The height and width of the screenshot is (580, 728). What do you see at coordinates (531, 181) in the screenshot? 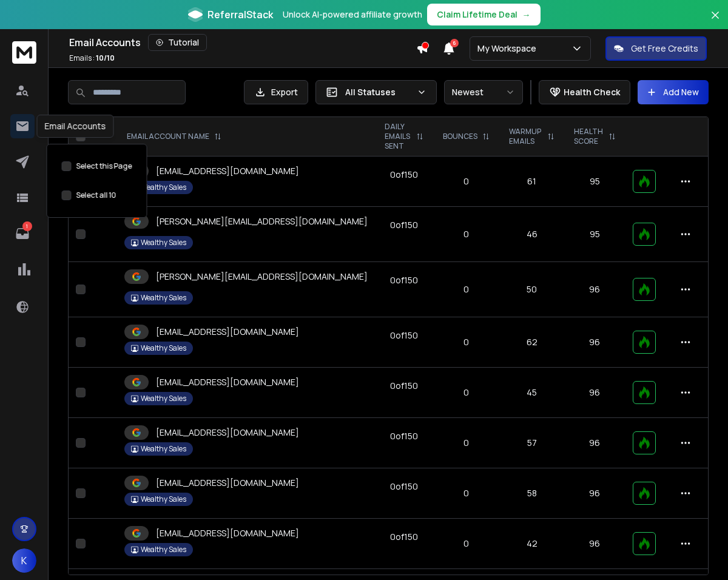
I see `td: 61` at bounding box center [531, 181].